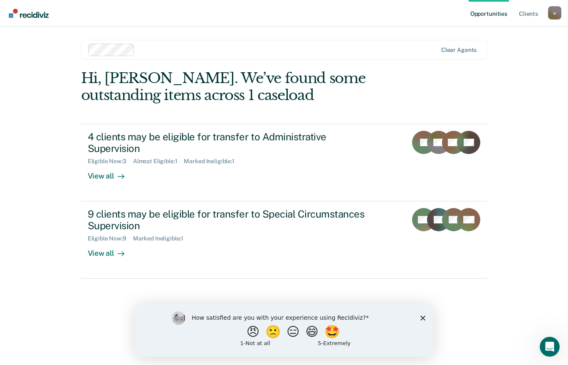 Image resolution: width=568 pixels, height=365 pixels. Describe the element at coordinates (221, 40) in the screenshot. I see `div: 5 - Extremely` at that location.